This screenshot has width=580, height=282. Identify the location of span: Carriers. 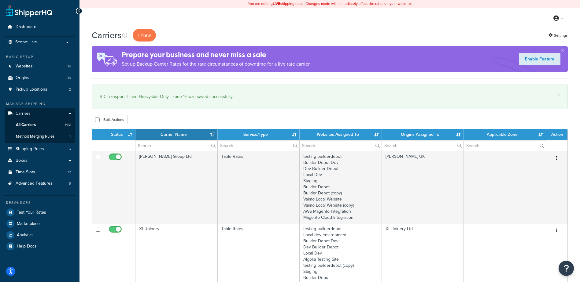
(23, 114).